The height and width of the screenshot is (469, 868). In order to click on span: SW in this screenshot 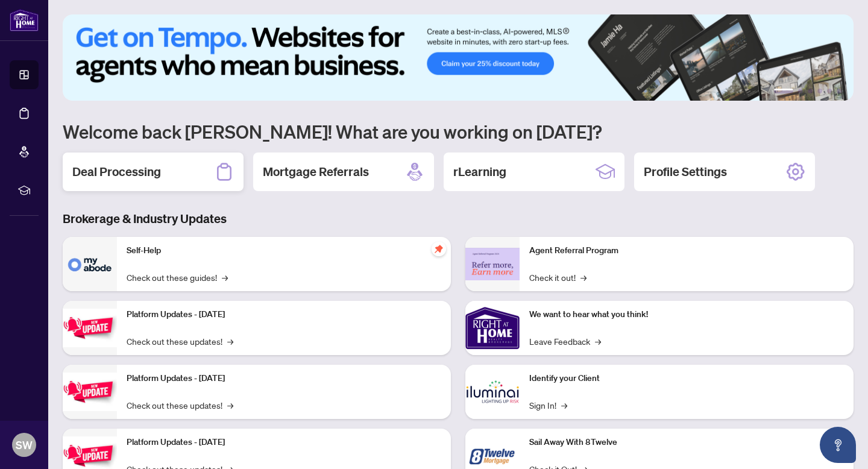, I will do `click(24, 445)`.